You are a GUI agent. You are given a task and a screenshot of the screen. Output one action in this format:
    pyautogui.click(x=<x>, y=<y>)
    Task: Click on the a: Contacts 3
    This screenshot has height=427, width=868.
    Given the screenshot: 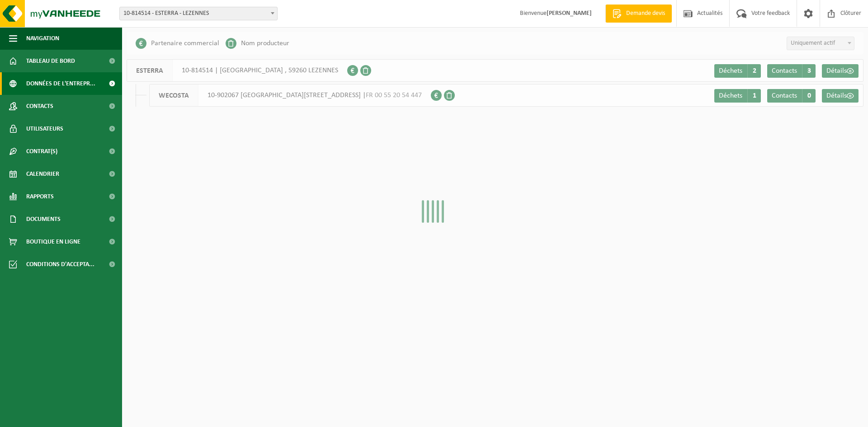 What is the action you would take?
    pyautogui.click(x=791, y=71)
    